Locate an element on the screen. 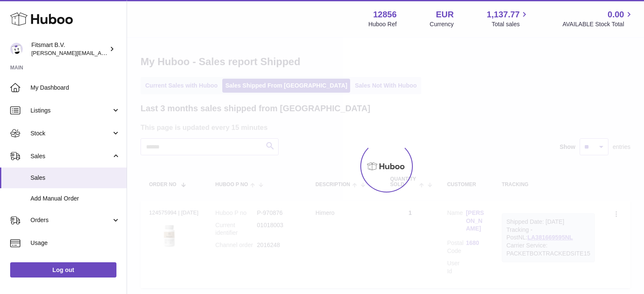  span: Orders is located at coordinates (71, 220).